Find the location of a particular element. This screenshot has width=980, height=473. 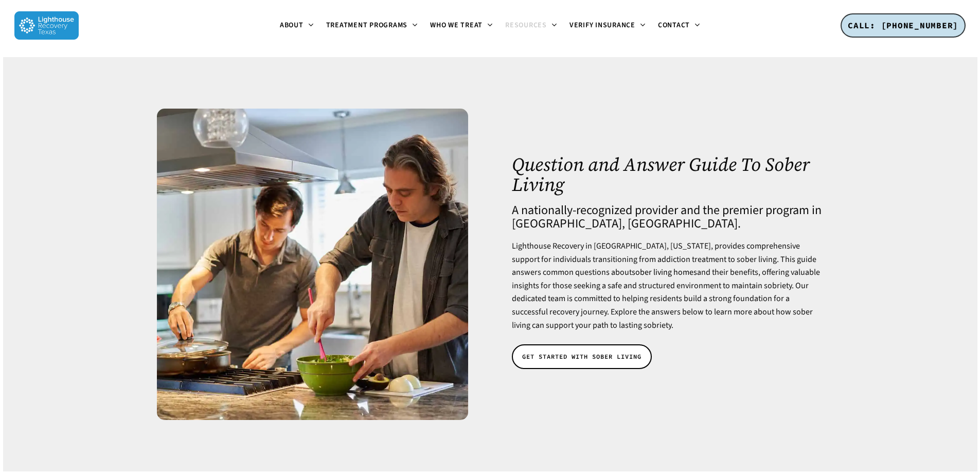

span: sober living homes is located at coordinates (664, 272).